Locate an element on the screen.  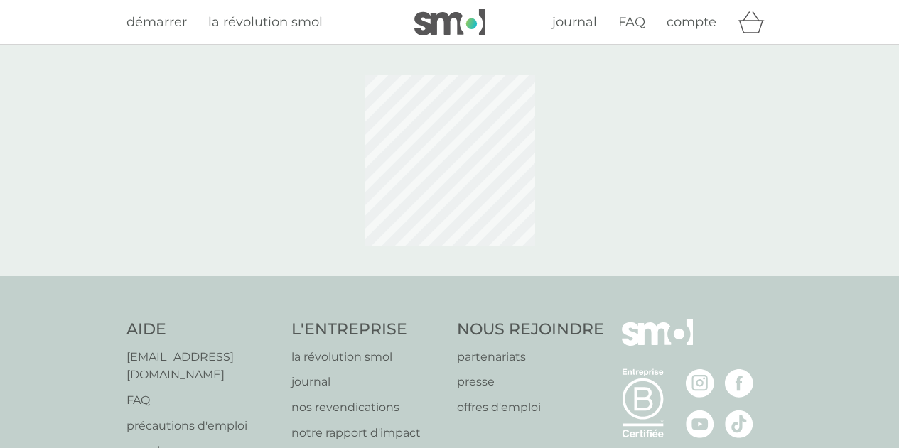
a: presse is located at coordinates (530, 382).